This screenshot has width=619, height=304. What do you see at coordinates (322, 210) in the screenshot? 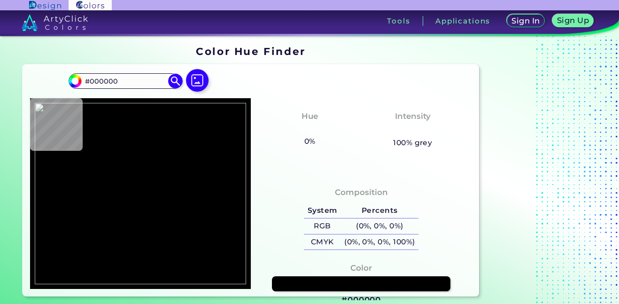
I see `h5: System` at bounding box center [322, 210].